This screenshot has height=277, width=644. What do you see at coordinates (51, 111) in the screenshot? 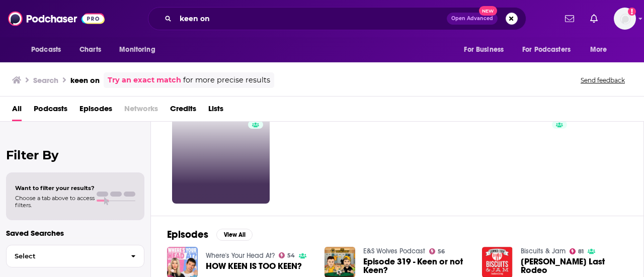
I see `a: Podcasts` at bounding box center [51, 111].